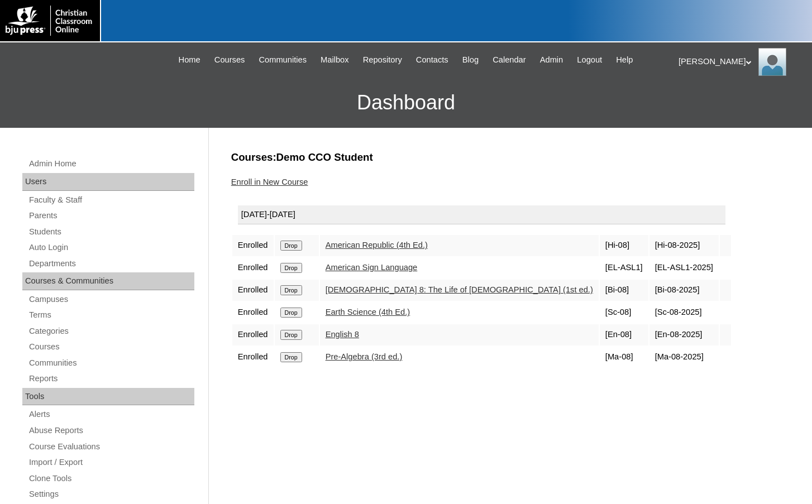 This screenshot has height=504, width=812. What do you see at coordinates (624, 59) in the screenshot?
I see `span: Help` at bounding box center [624, 59].